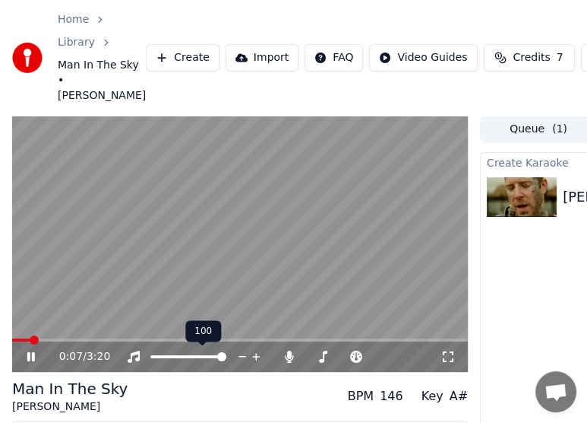 The width and height of the screenshot is (587, 423). I want to click on div: Key, so click(432, 396).